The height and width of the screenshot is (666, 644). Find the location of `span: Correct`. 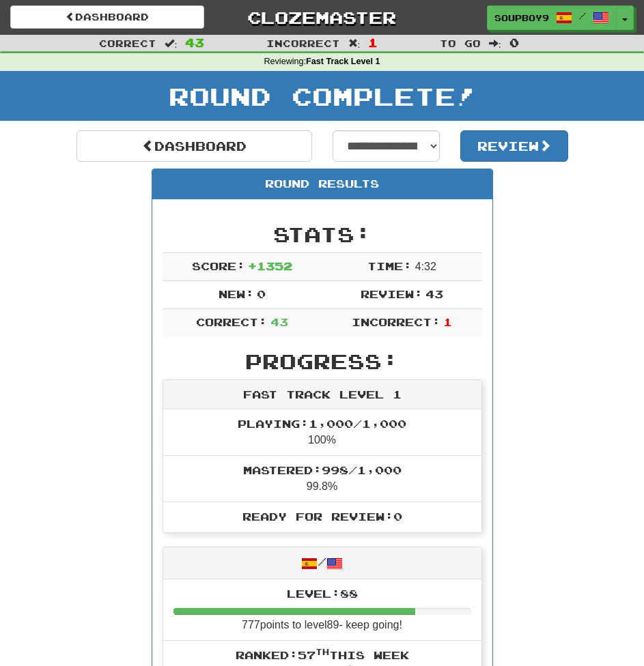

span: Correct is located at coordinates (128, 43).